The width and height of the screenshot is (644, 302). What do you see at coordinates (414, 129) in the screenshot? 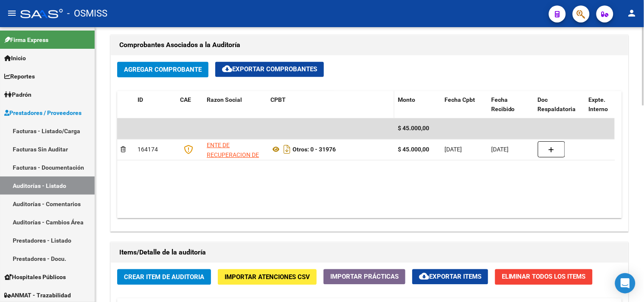
I see `span: $ 45.000,00` at bounding box center [414, 129].